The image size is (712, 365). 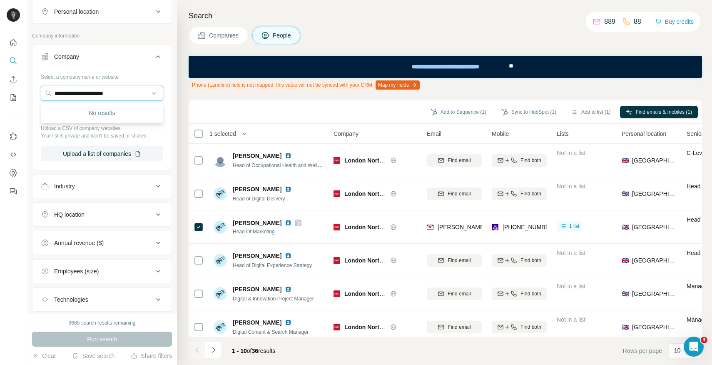 I want to click on span: Seniority, so click(x=698, y=134).